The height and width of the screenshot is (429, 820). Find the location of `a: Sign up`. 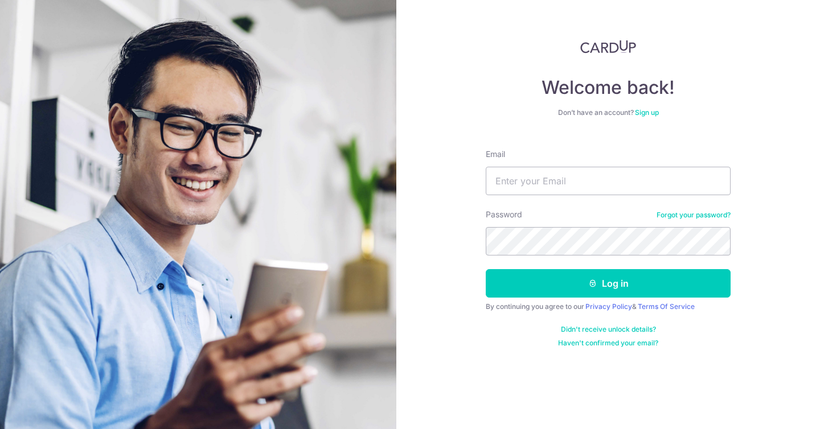

a: Sign up is located at coordinates (647, 112).